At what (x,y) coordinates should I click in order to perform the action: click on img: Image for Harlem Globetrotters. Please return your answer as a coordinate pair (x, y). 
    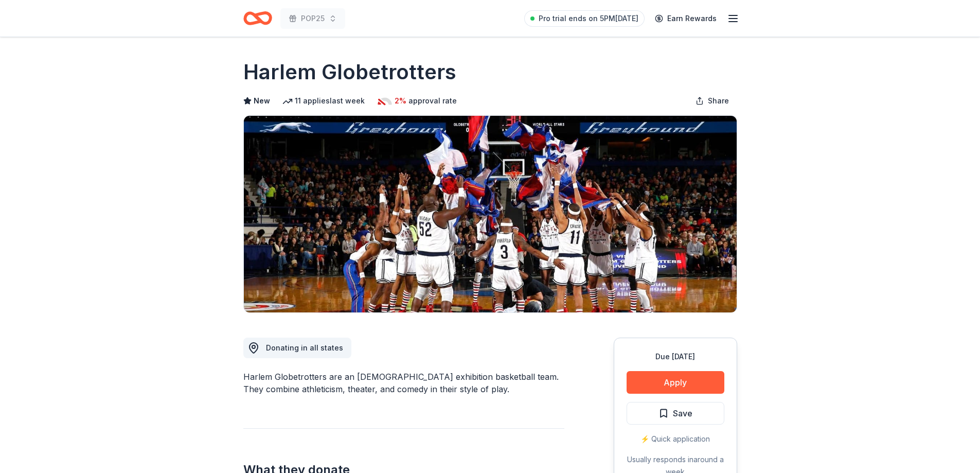
    Looking at the image, I should click on (490, 214).